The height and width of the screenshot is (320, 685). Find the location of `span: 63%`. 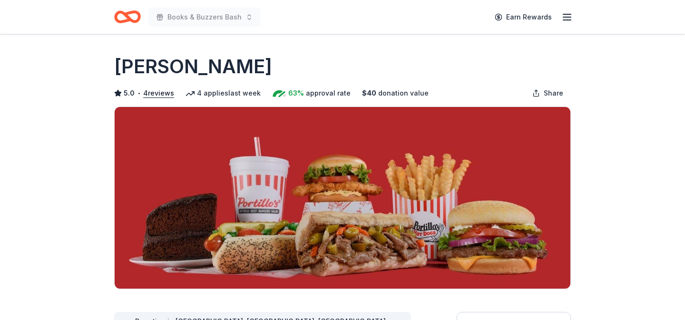

span: 63% is located at coordinates (296, 93).